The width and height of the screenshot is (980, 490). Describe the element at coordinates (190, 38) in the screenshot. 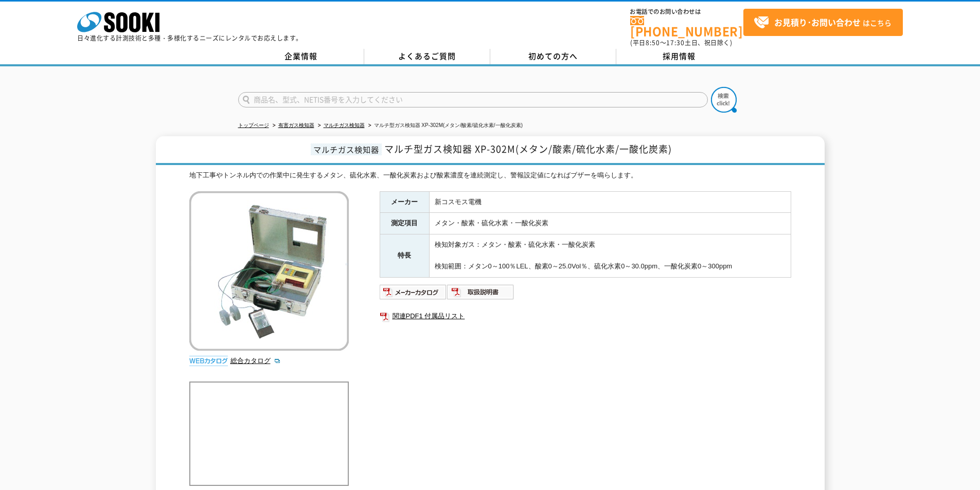

I see `p: 日々進化する計測技術と多種・多様化するニーズにレンタルでお応えします。` at that location.